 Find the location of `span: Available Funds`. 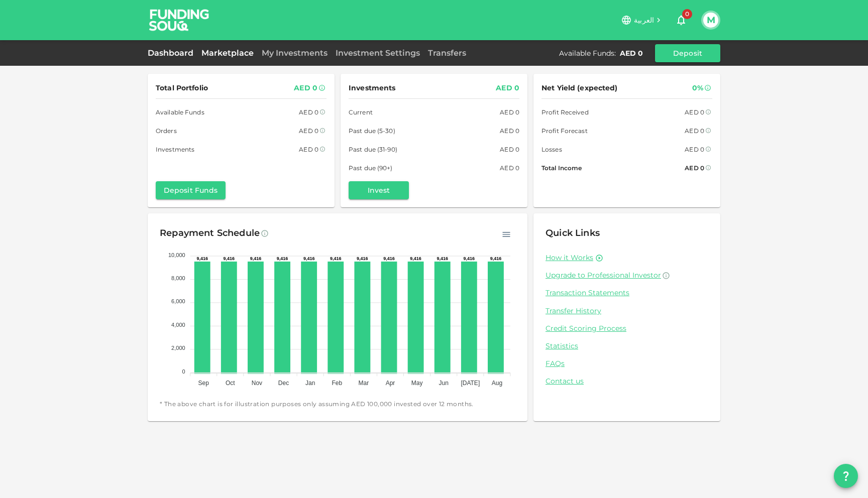

span: Available Funds is located at coordinates (180, 112).